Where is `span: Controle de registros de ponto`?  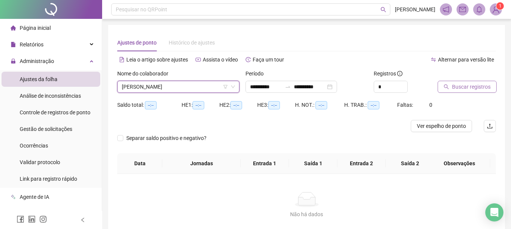 span: Controle de registros de ponto is located at coordinates (55, 113).